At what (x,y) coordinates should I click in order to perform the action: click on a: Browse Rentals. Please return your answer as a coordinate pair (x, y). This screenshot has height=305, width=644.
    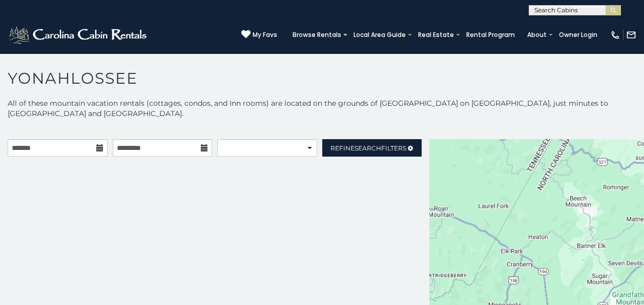
    Looking at the image, I should click on (317, 35).